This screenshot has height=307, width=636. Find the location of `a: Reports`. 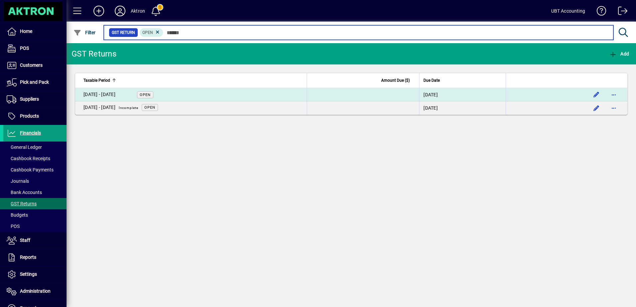

a: Reports is located at coordinates (35, 258).